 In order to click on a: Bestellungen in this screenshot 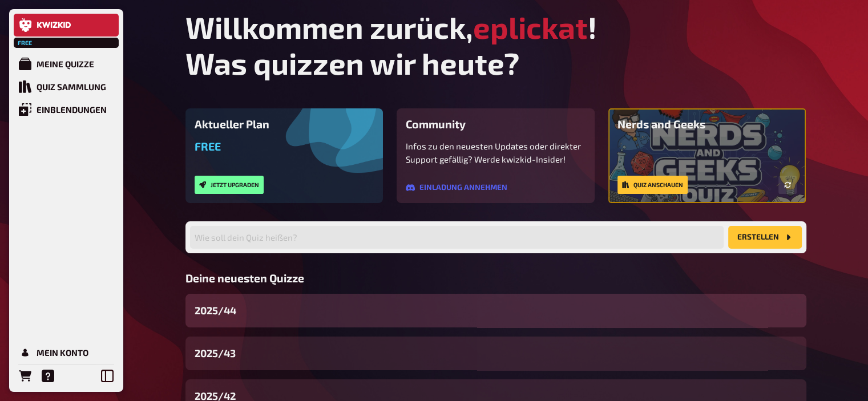, I will do `click(25, 376)`.